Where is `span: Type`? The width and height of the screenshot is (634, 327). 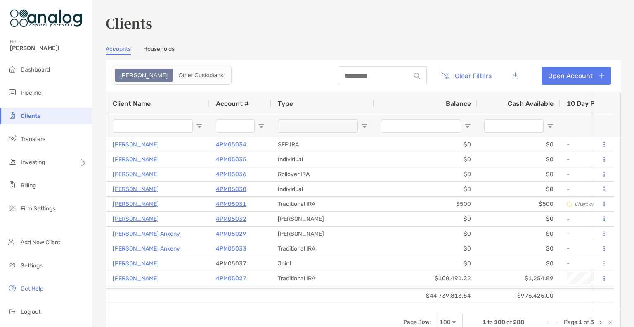
span: Type is located at coordinates (285, 103).